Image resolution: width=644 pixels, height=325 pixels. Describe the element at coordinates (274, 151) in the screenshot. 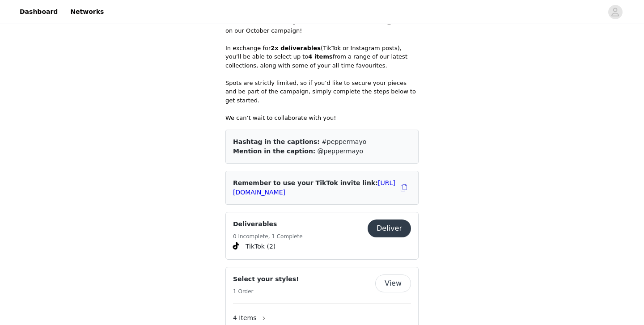

I see `span: Mention in the caption:` at that location.